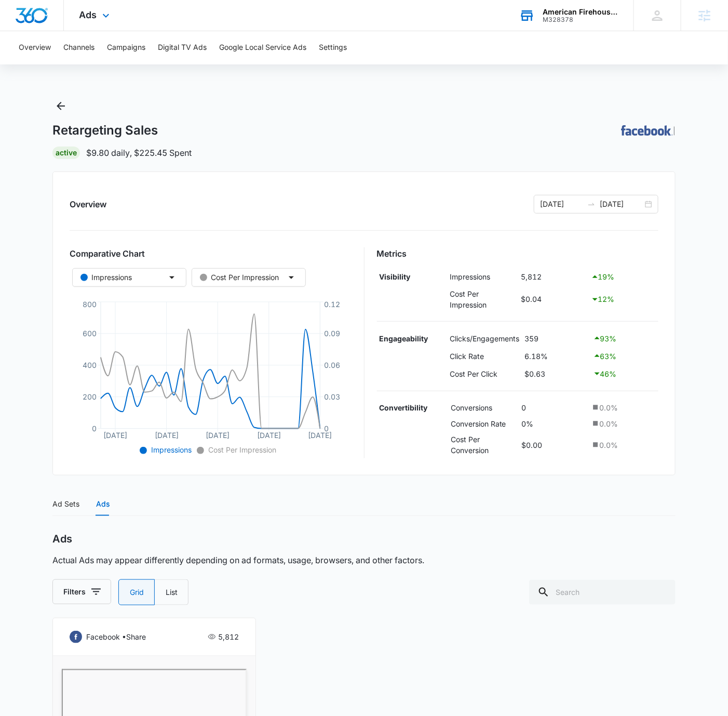 Image resolution: width=728 pixels, height=716 pixels. What do you see at coordinates (484, 407) in the screenshot?
I see `td: Conversions` at bounding box center [484, 407].